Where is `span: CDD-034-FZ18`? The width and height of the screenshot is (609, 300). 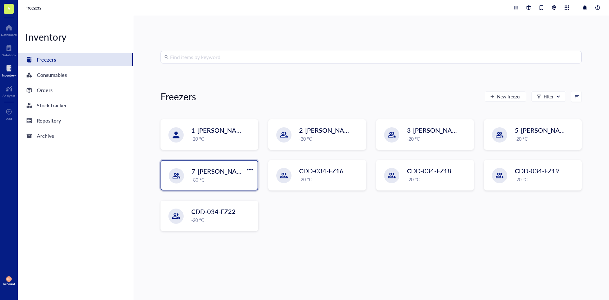 span: CDD-034-FZ18 is located at coordinates (429, 171).